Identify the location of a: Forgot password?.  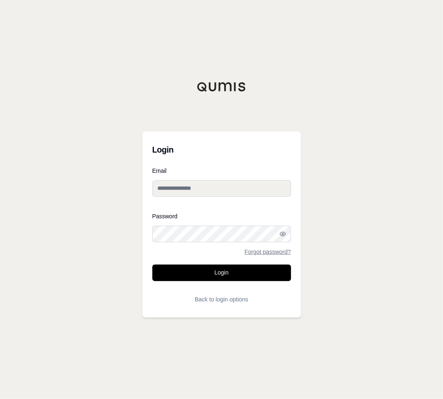
(268, 252).